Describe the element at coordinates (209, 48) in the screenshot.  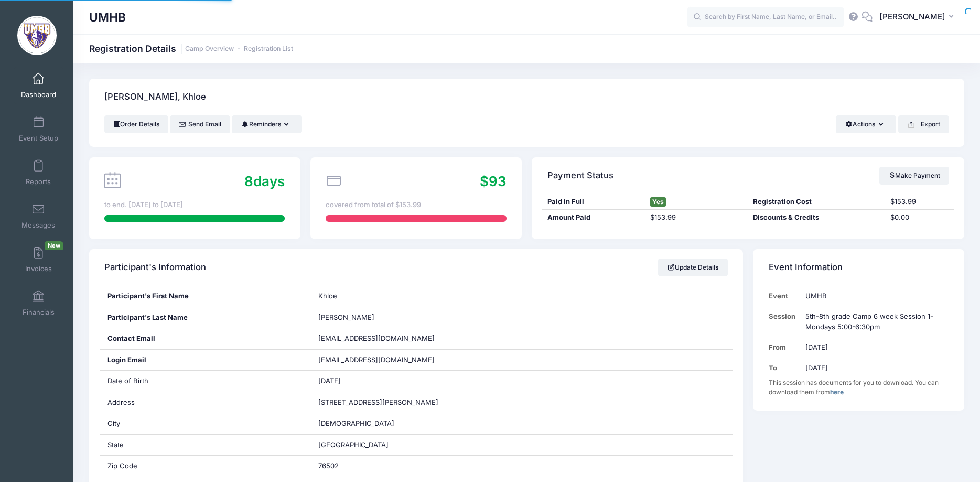
I see `a: Camp Overview` at that location.